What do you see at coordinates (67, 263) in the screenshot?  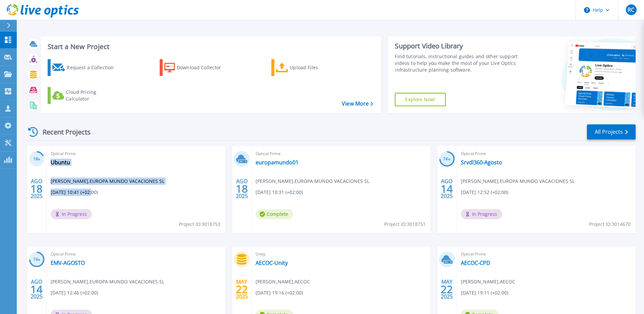 I see `a: EMV-AGOSTO` at bounding box center [67, 263].